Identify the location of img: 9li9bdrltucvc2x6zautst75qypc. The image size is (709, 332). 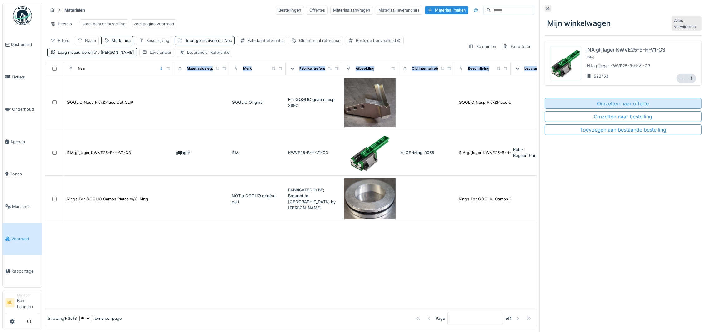
(565, 63).